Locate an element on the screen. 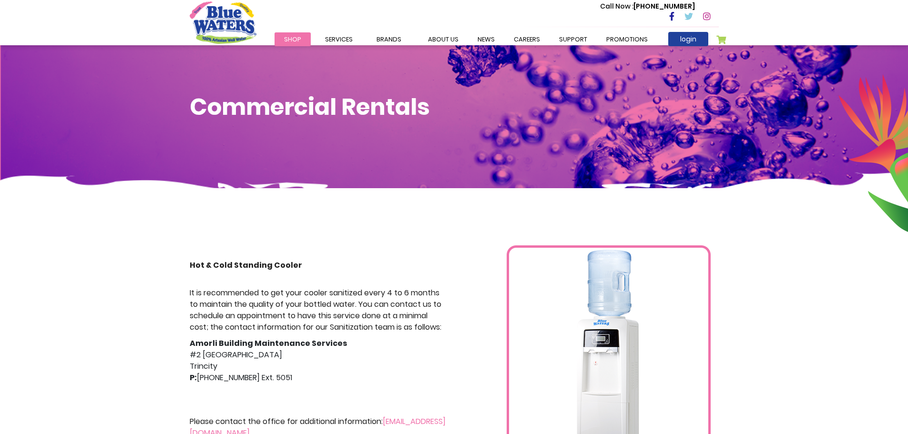  a: careers is located at coordinates (527, 39).